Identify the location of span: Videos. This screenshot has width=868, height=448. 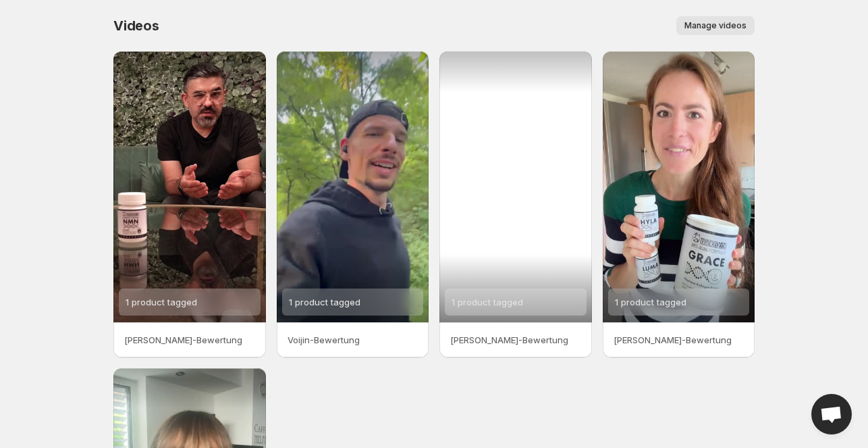
(136, 25).